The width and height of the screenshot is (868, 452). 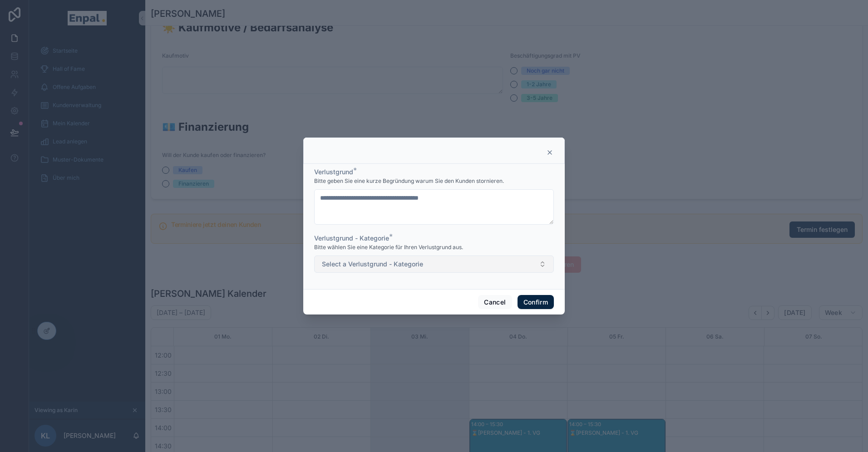 I want to click on span: Select a Verlustgrund - Kategorie, so click(x=372, y=264).